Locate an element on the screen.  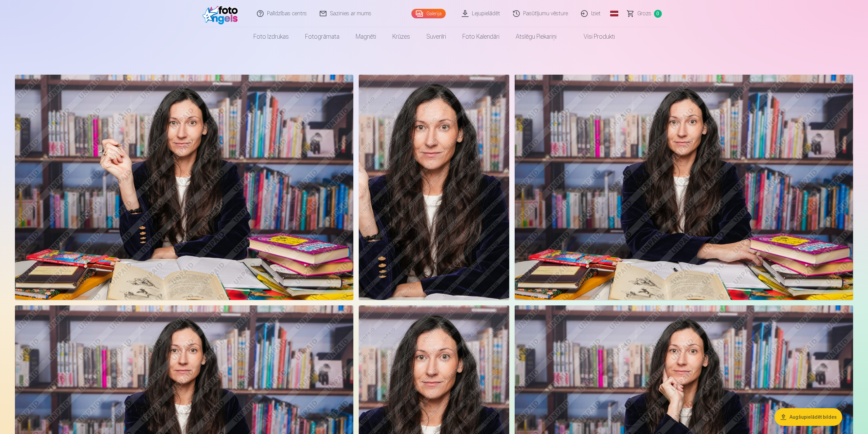
a: Fotogrāmata is located at coordinates (322, 37).